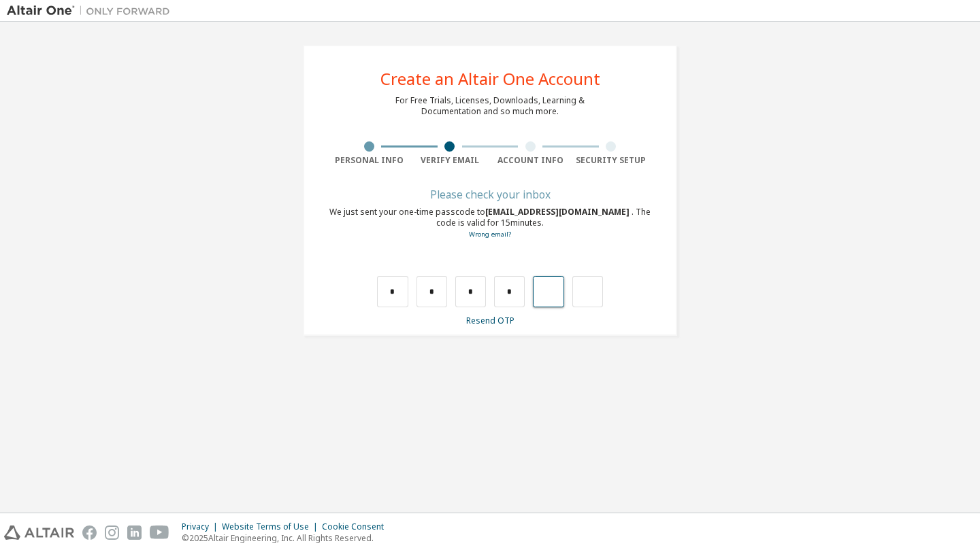 The height and width of the screenshot is (552, 980). Describe the element at coordinates (611, 161) in the screenshot. I see `div: Security Setup` at that location.